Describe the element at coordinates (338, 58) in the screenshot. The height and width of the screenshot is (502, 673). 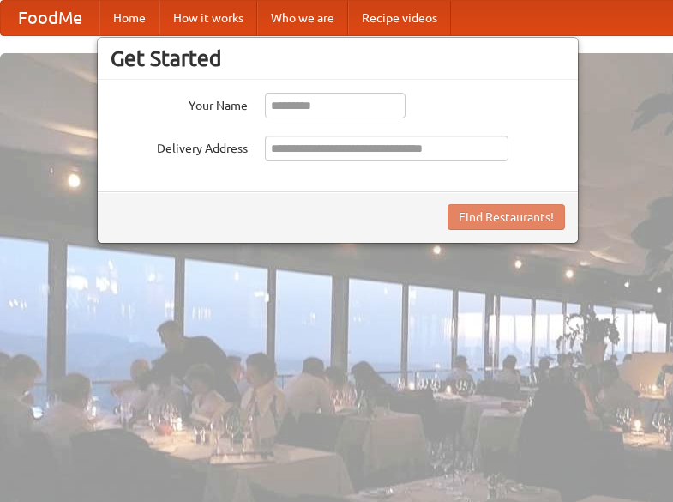
I see `h3: Get Started` at that location.